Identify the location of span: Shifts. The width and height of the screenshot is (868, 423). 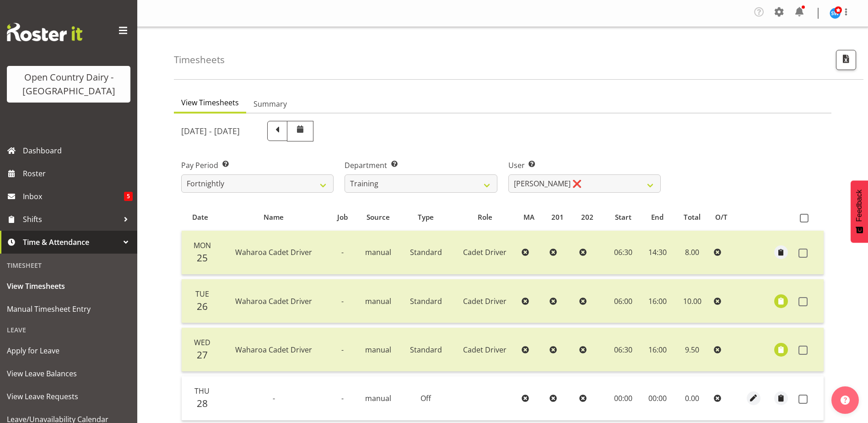
(71, 219).